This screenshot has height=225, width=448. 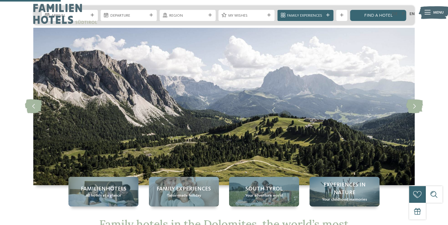 I want to click on a: EN, so click(x=412, y=14).